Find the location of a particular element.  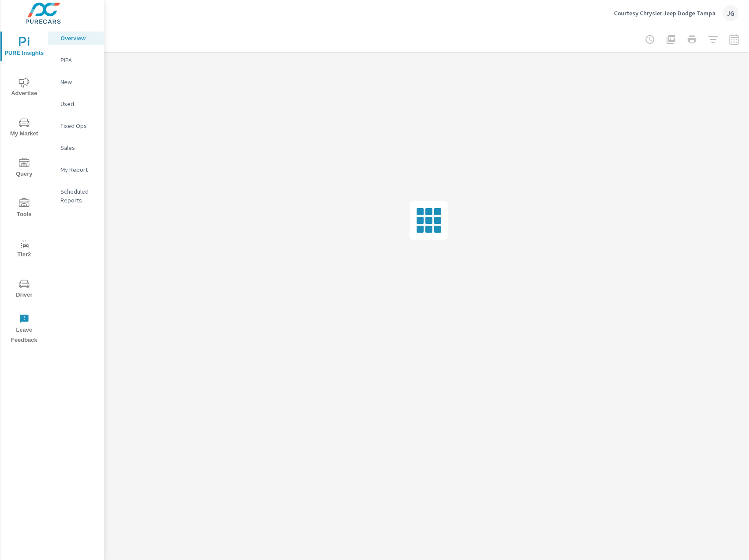

span: My Market is located at coordinates (24, 128).